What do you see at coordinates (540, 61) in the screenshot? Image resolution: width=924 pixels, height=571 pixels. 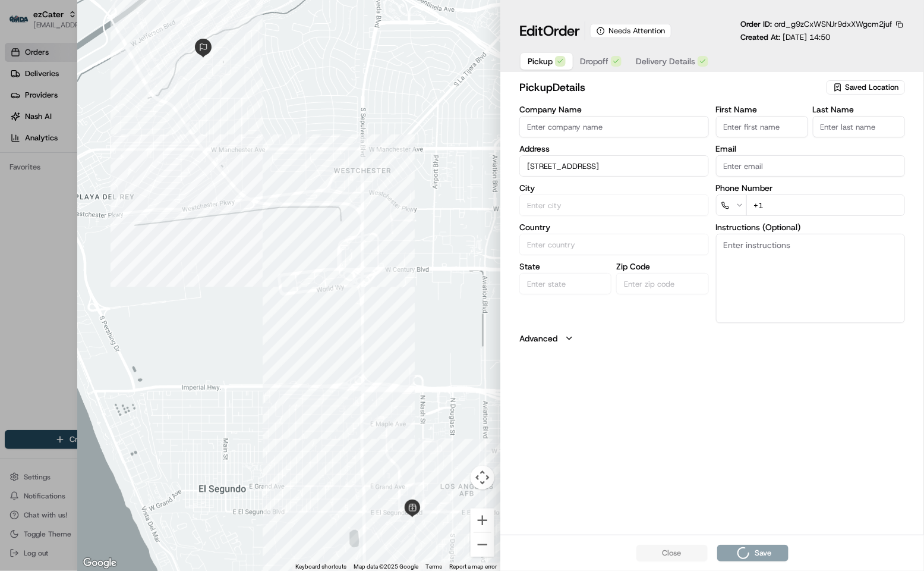 I see `span: Pickup` at bounding box center [540, 61].